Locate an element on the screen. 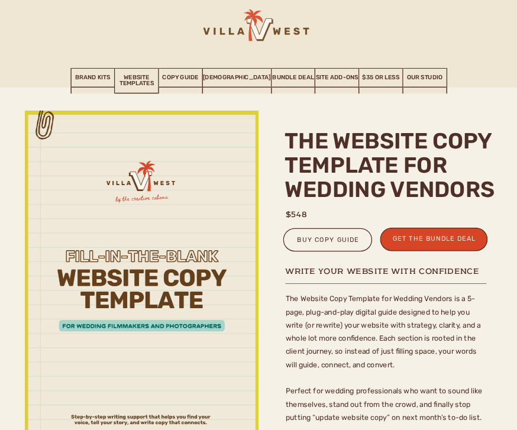 The width and height of the screenshot is (517, 430). a: Our Studio is located at coordinates (425, 78).